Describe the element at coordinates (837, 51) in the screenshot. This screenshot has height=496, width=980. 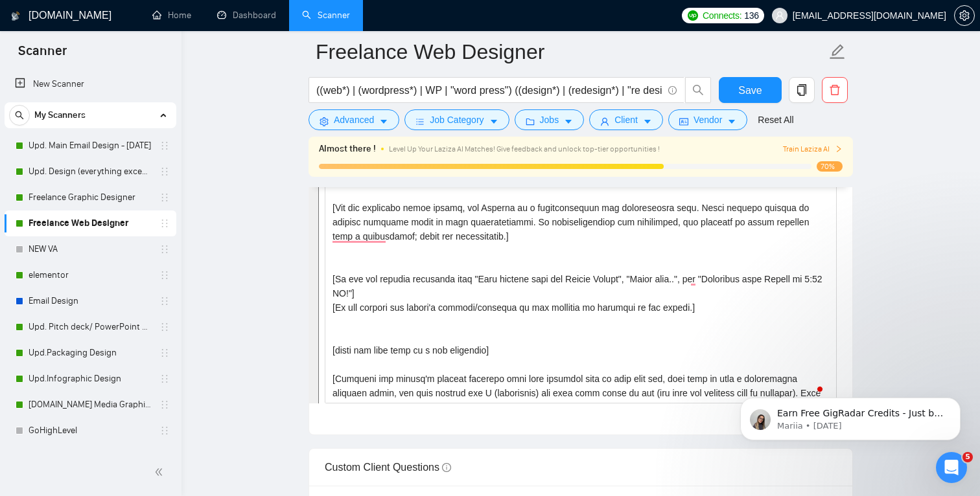
I see `span: edit` at that location.